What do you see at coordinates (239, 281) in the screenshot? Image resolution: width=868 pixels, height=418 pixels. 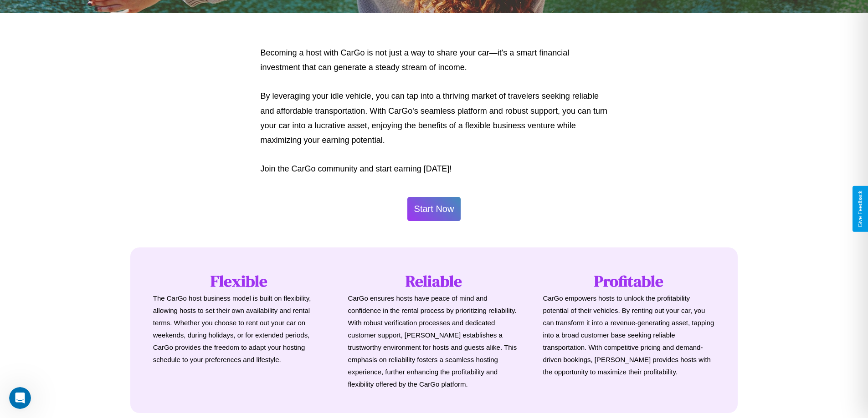 I see `h1: Flexible` at bounding box center [239, 281].